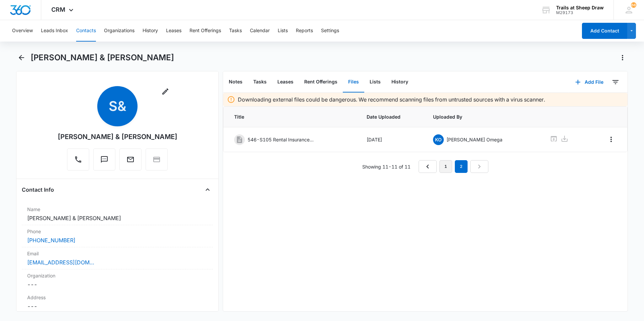  What do you see at coordinates (623, 57) in the screenshot?
I see `button: Actions` at bounding box center [623, 57].